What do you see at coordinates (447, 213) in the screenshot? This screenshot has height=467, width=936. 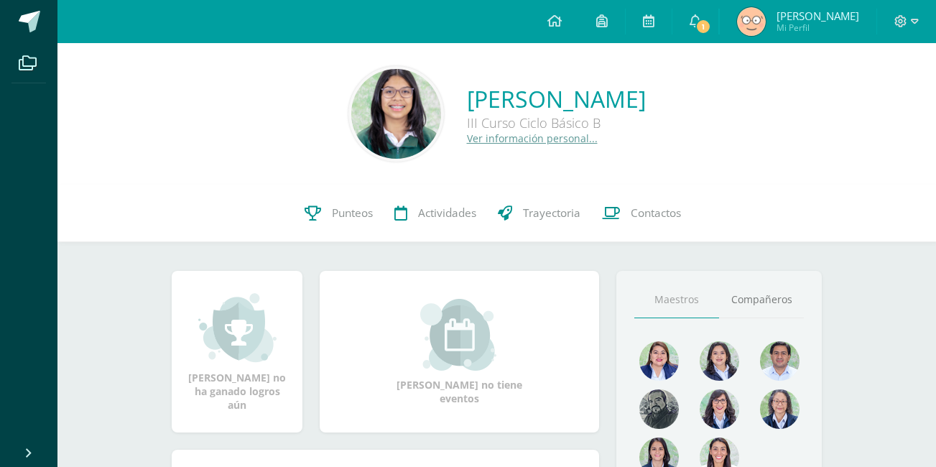 I see `span: Actividades` at bounding box center [447, 213].